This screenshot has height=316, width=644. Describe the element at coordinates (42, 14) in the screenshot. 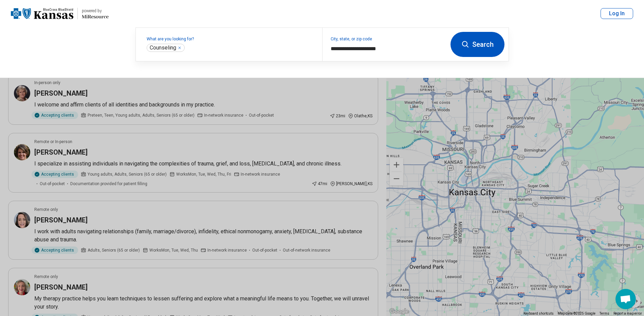

I see `img: Blue Cross Blue Shield Kansas` at that location.